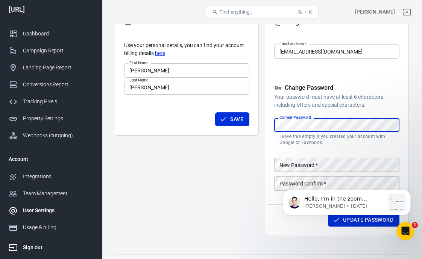  Describe the element at coordinates (337, 139) in the screenshot. I see `p: Leave this empty if you created your account with Google or Facebook.` at that location.